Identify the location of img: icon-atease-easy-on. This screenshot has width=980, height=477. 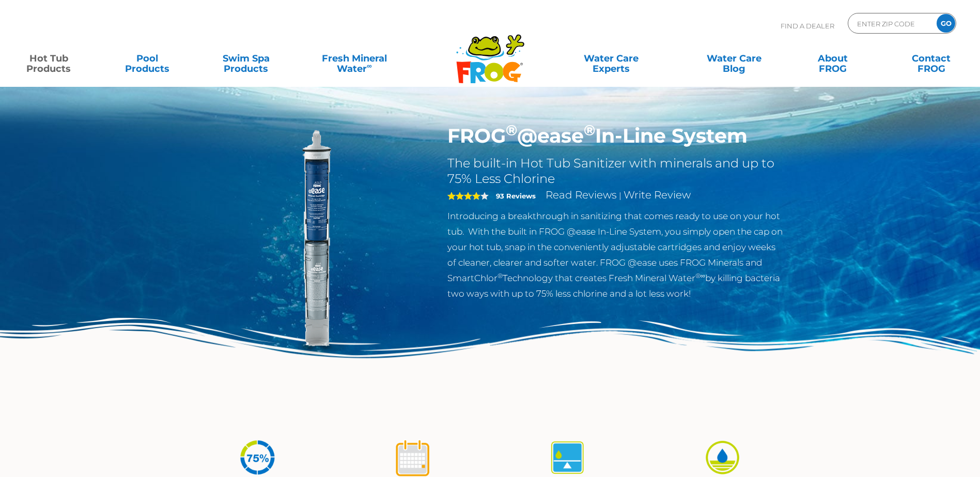
(722, 458).